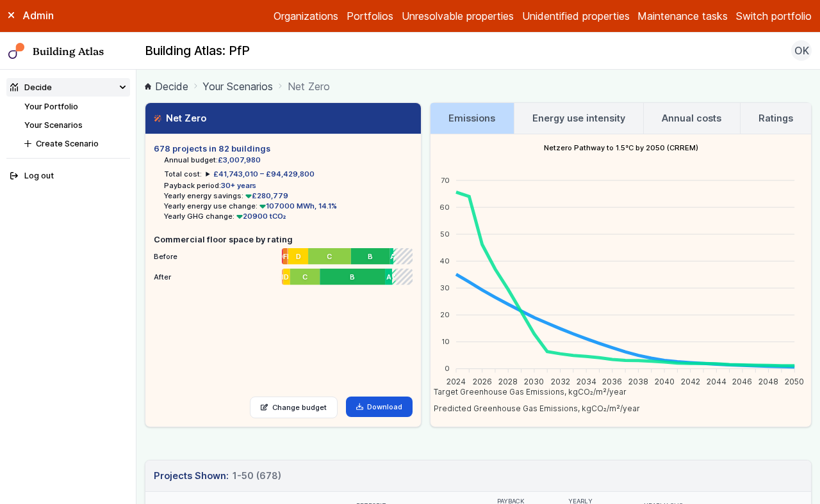 This screenshot has width=820, height=504. I want to click on img: main-0bbd2752.svg, so click(17, 51).